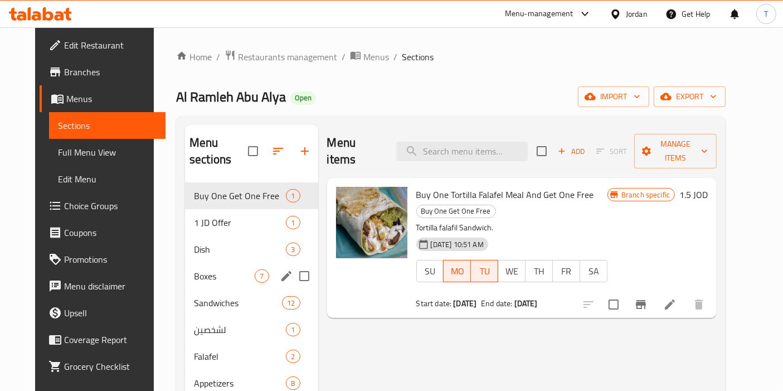  Describe the element at coordinates (539, 14) in the screenshot. I see `div: Menu-management` at that location.